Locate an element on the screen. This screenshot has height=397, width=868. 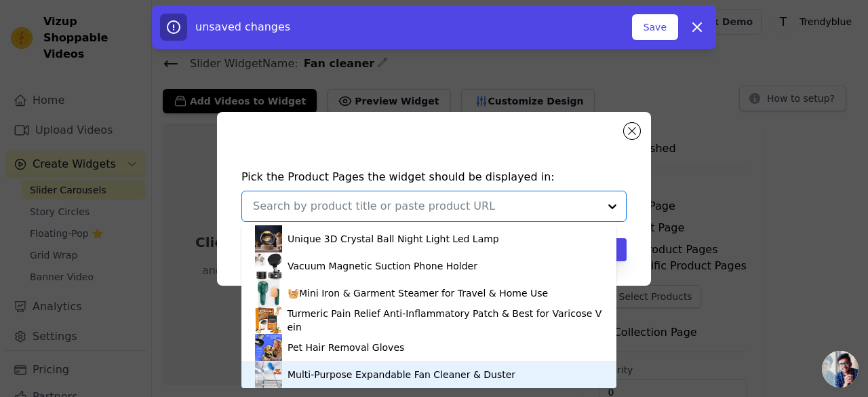
button: Close modal is located at coordinates (632, 131).